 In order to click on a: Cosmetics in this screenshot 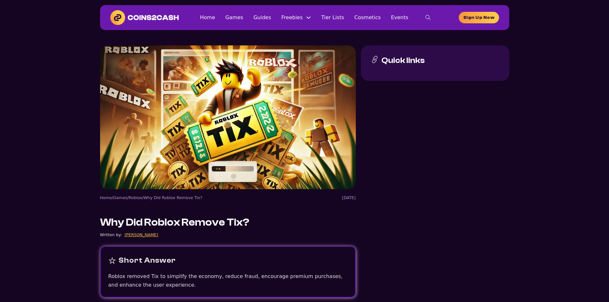, I will do `click(367, 17)`.